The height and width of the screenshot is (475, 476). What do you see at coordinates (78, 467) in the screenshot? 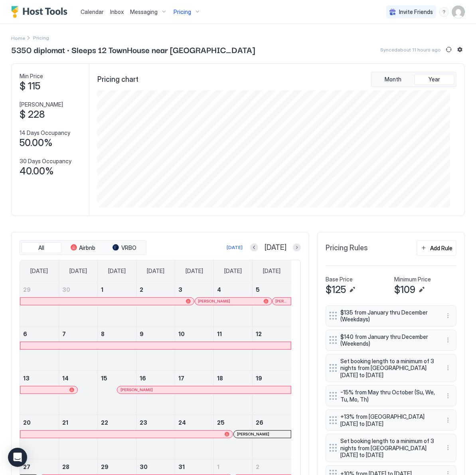
I see `a: July 28, 2025` at bounding box center [78, 467].